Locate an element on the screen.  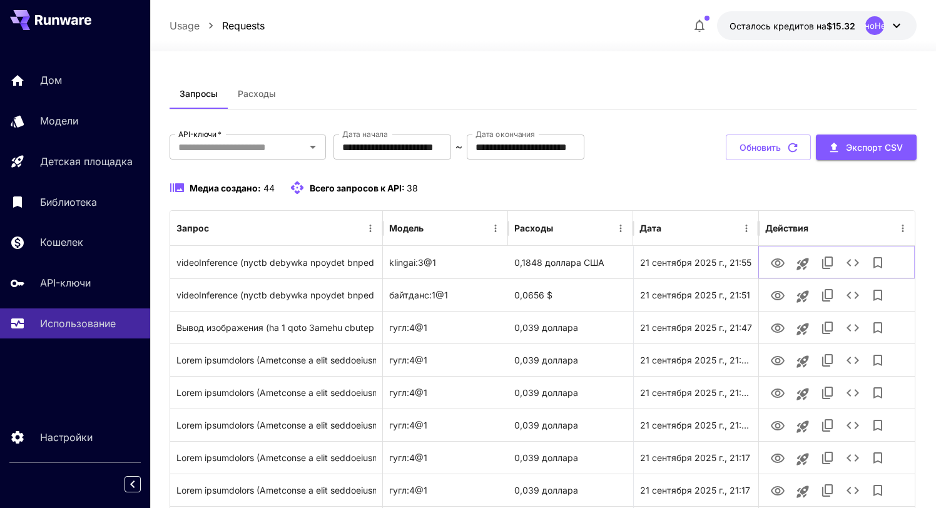
font: Модели is located at coordinates (59, 121).